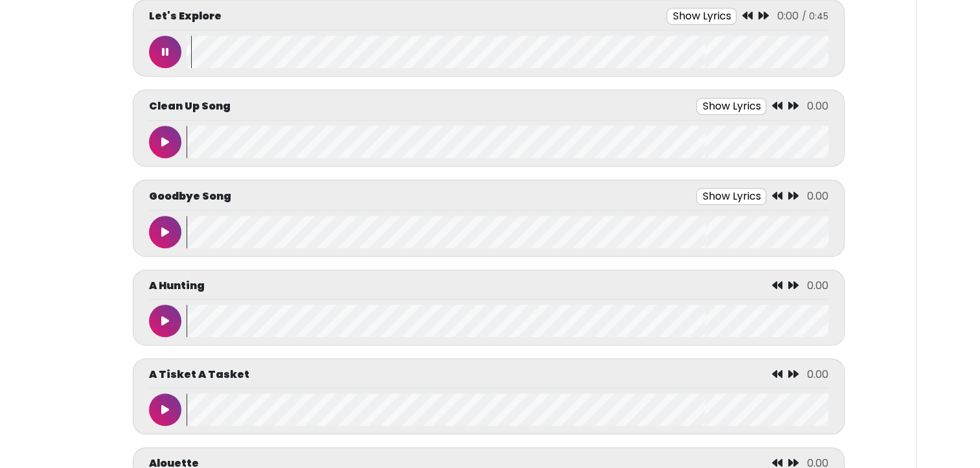 Image resolution: width=980 pixels, height=468 pixels. What do you see at coordinates (788, 15) in the screenshot?
I see `span: 0:00` at bounding box center [788, 15].